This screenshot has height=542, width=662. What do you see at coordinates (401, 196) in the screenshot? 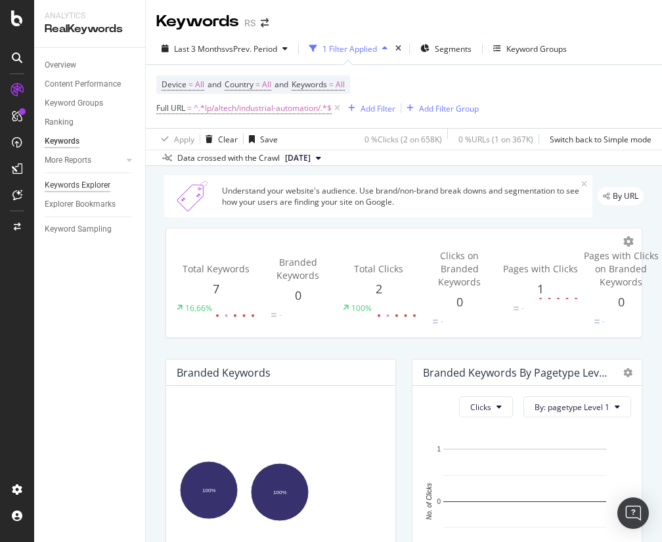
I see `div: Understand your website's audience. Use brand/non-brand break downs and segmentation to see how y...` at bounding box center [401, 196].